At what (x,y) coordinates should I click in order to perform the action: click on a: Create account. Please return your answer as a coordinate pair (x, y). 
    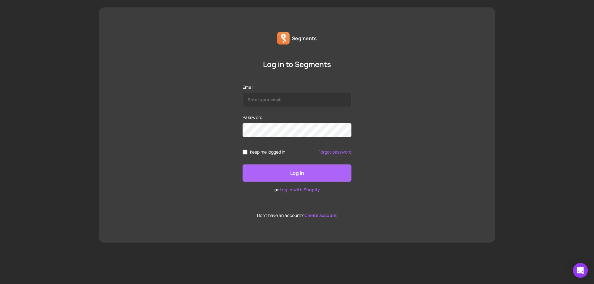
    Looking at the image, I should click on (320, 215).